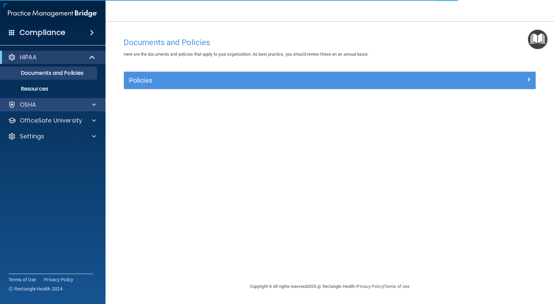  I want to click on p: OfficeSafe University, so click(51, 121).